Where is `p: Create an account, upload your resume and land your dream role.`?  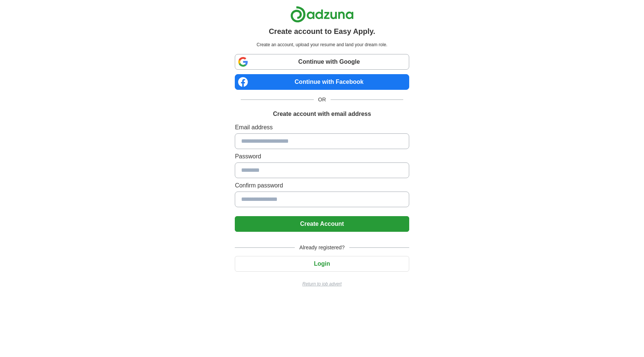
p: Create an account, upload your resume and land your dream role. is located at coordinates (321, 45).